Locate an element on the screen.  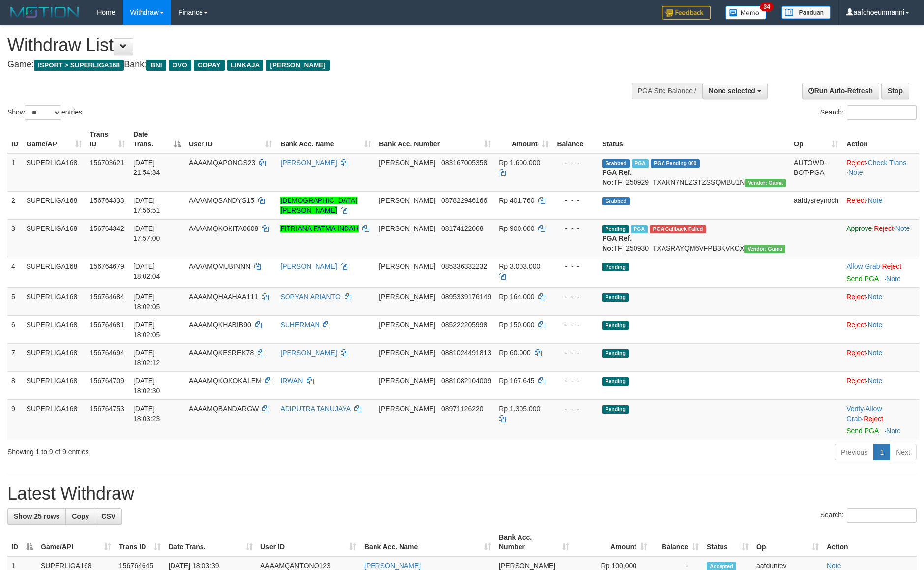
span: Copy 085222205998 to clipboard is located at coordinates (464, 325).